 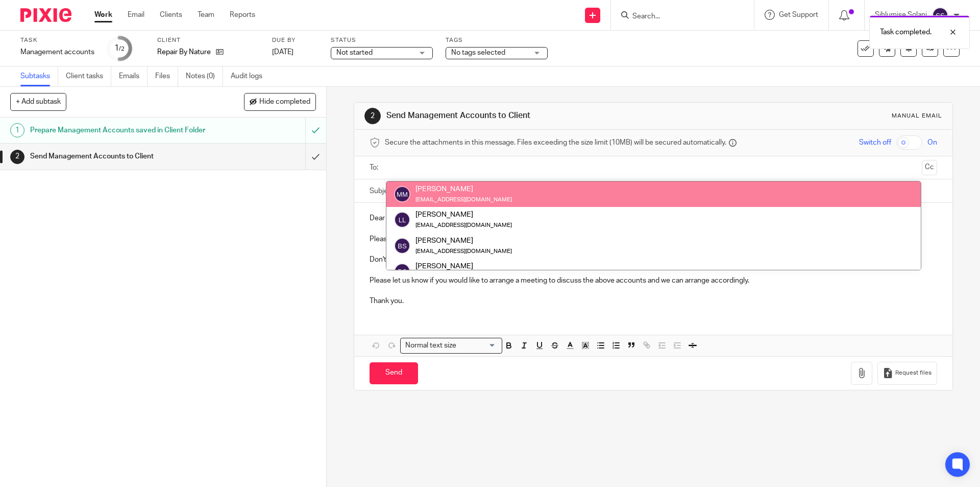 I want to click on p: Please let us know if you would like to arrange a meeting to discuss the above accounts and we ca..., so click(x=653, y=280).